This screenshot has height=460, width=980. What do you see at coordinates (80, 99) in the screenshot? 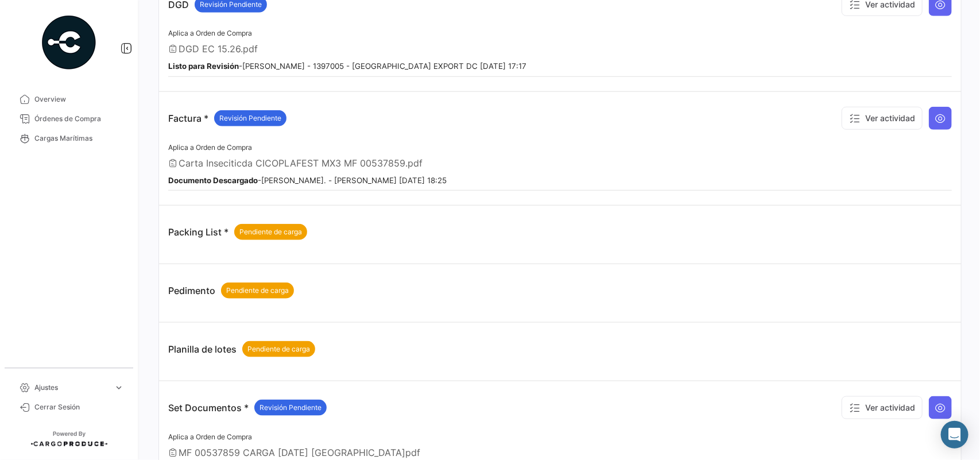
I see `span: Overview` at bounding box center [80, 99].